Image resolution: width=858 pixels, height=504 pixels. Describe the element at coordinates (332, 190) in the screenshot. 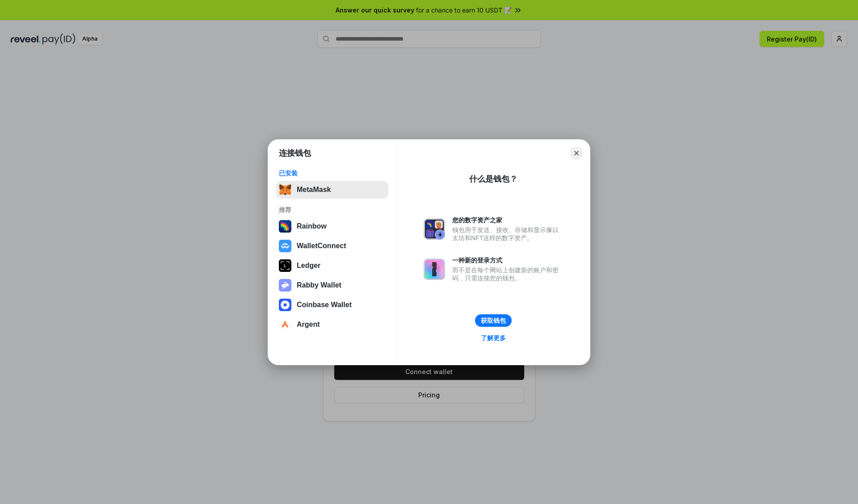

I see `button: MetaMask` at that location.